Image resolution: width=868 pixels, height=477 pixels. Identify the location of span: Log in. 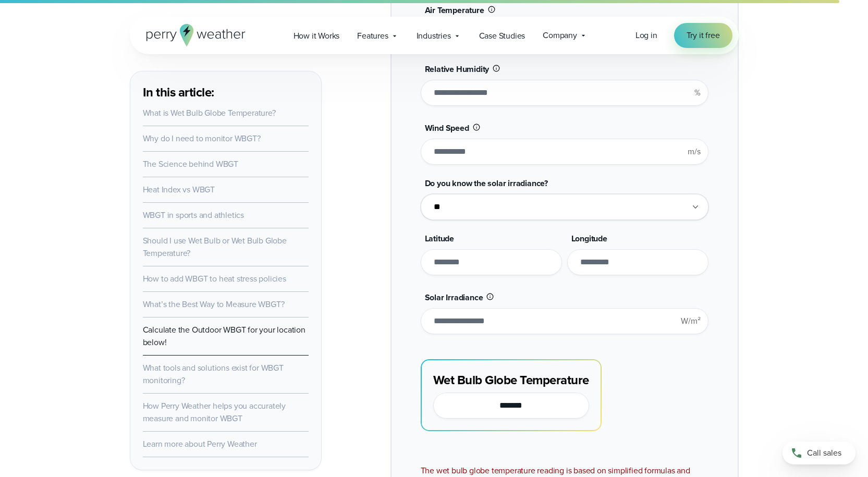
(646, 35).